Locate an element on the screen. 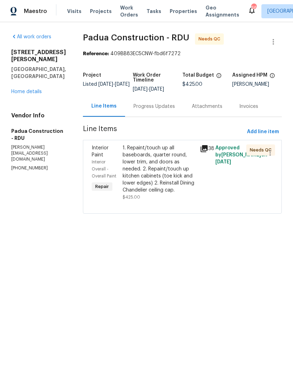  div: Progress Updates is located at coordinates (154, 107).